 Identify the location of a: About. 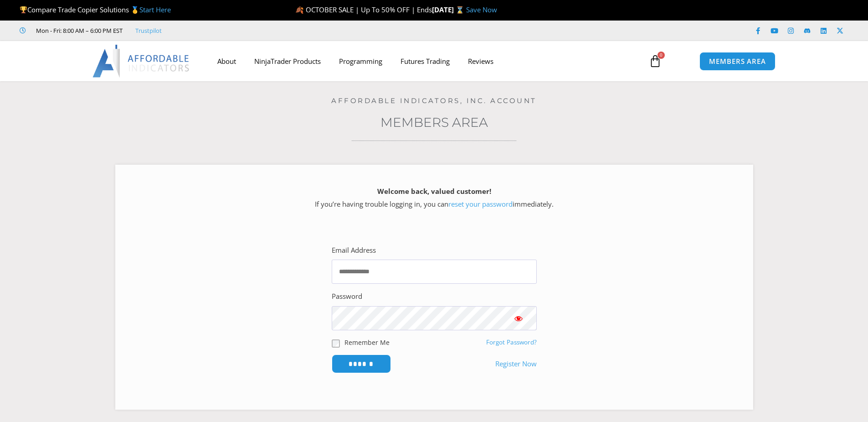
(227, 61).